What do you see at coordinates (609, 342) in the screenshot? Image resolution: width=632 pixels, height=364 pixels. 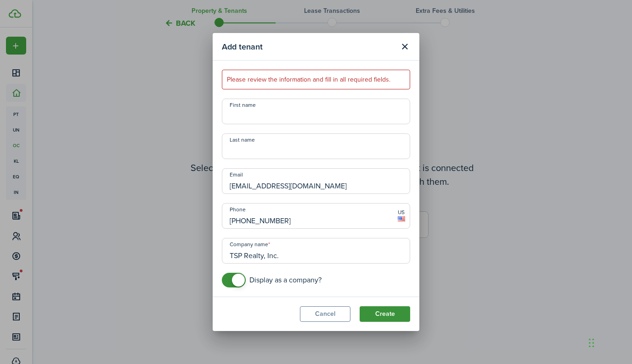 I see `div: Chat Widget` at bounding box center [609, 342].